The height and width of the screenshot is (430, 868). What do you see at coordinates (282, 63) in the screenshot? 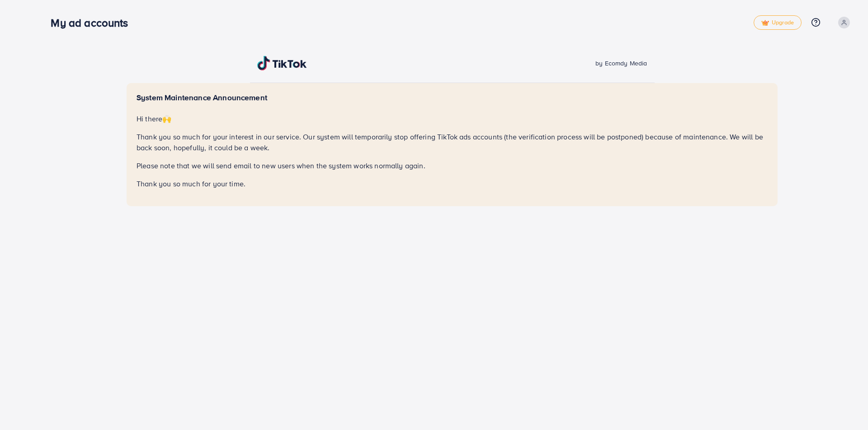
I see `img: TikTok` at bounding box center [282, 63].